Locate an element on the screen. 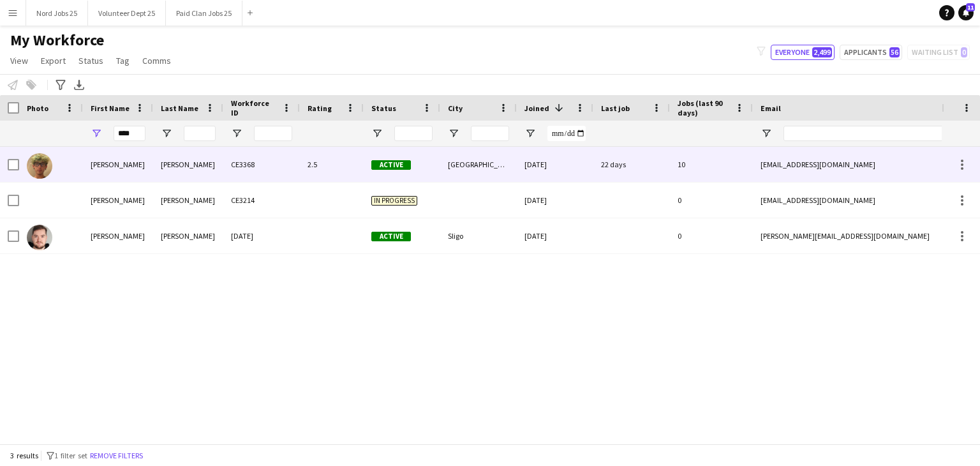  span: My Workforce is located at coordinates (57, 40).